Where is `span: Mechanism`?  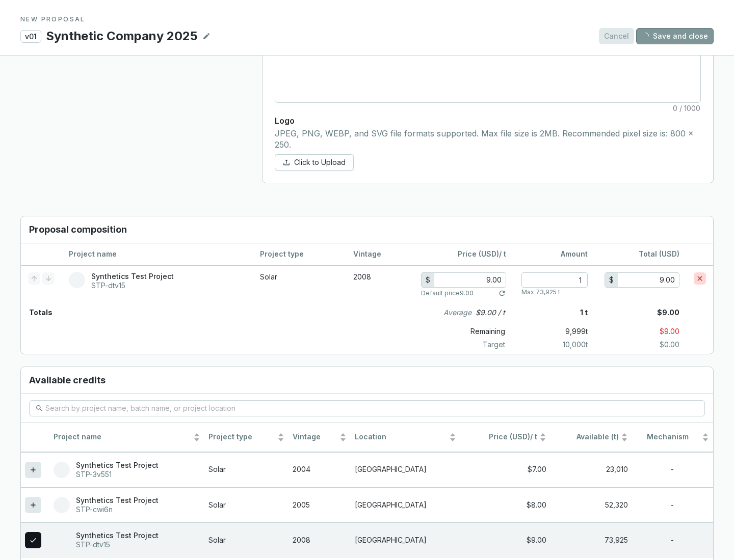 span: Mechanism is located at coordinates (667, 437).